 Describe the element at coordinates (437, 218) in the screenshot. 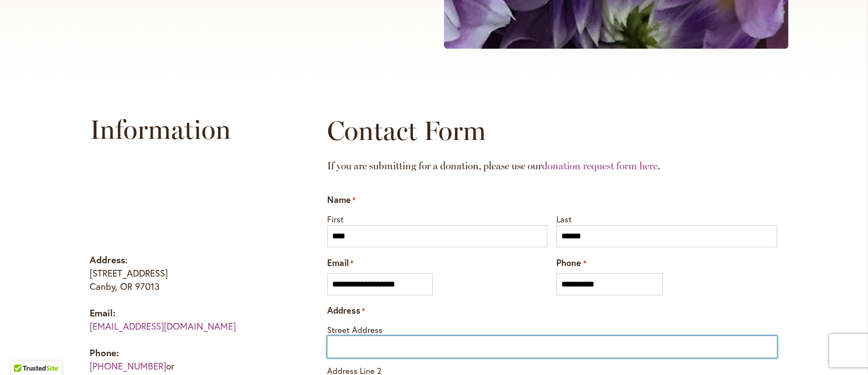

I see `label: First` at that location.